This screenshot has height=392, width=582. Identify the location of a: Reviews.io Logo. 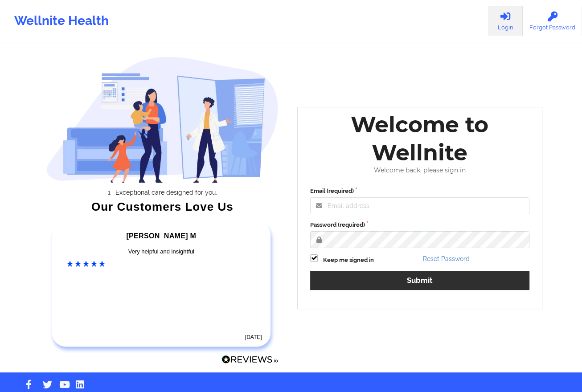
(250, 361).